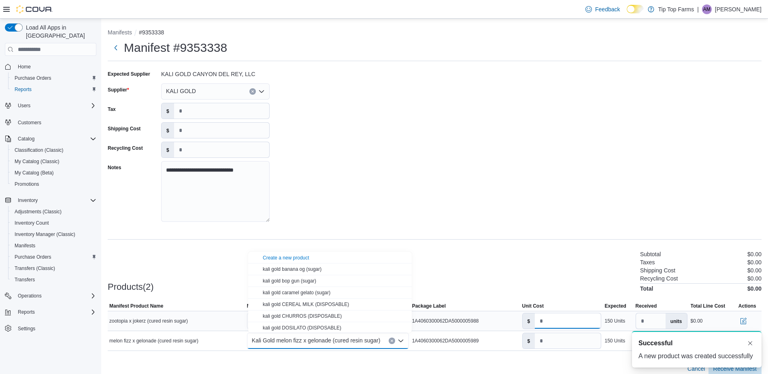  Describe the element at coordinates (55, 296) in the screenshot. I see `span: Operations` at that location.